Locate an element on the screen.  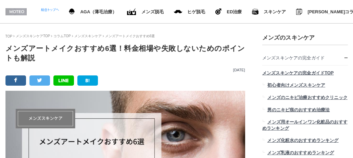
a: ヒゲ脱毛 ED治療 is located at coordinates (228, 12).